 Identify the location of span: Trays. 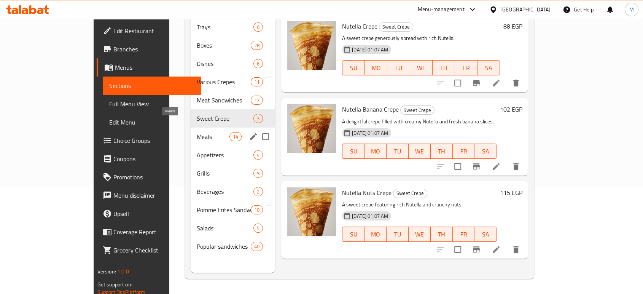
(225, 27).